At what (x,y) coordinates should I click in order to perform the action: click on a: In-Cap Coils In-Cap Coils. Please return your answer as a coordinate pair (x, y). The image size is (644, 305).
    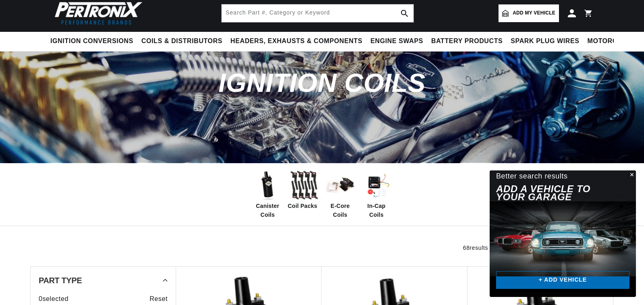
    Looking at the image, I should click on (376, 194).